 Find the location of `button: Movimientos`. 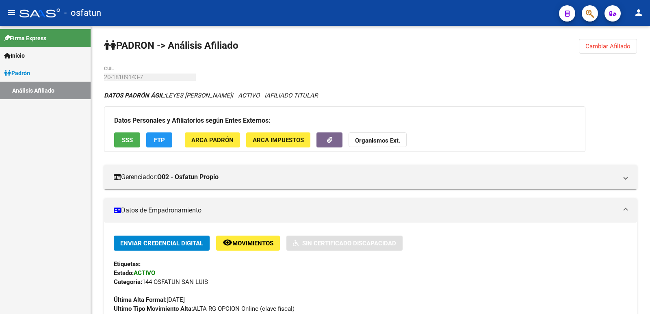

button: Movimientos is located at coordinates (248, 243).